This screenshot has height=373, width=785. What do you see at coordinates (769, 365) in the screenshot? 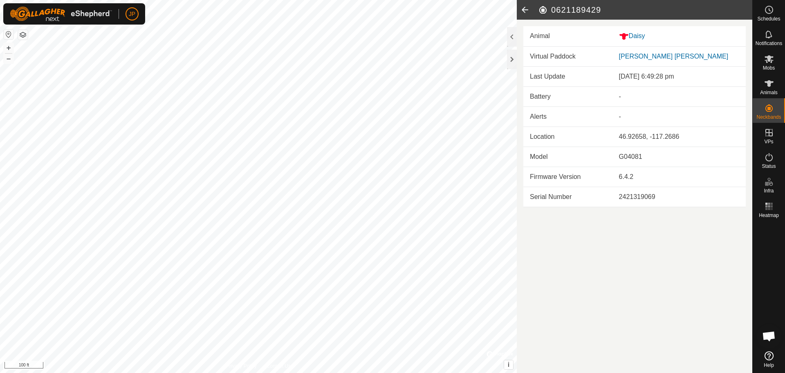
I see `span: Help` at bounding box center [769, 365].